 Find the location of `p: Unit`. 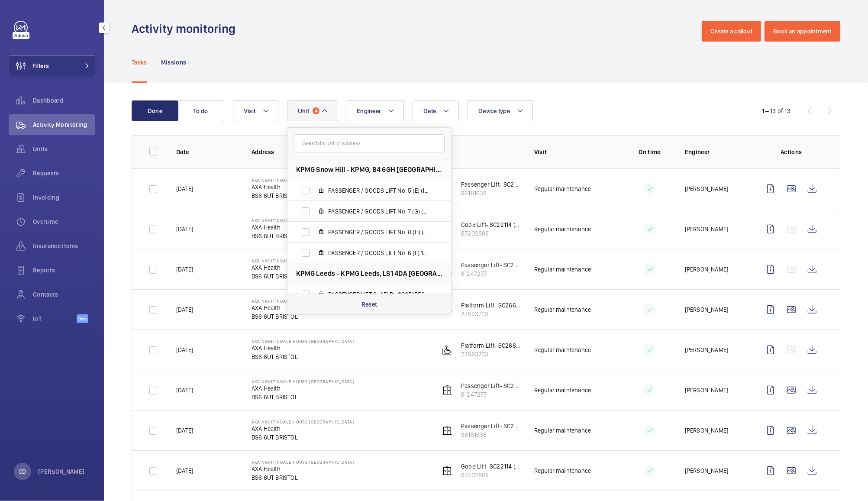

p: Unit is located at coordinates (480, 152).